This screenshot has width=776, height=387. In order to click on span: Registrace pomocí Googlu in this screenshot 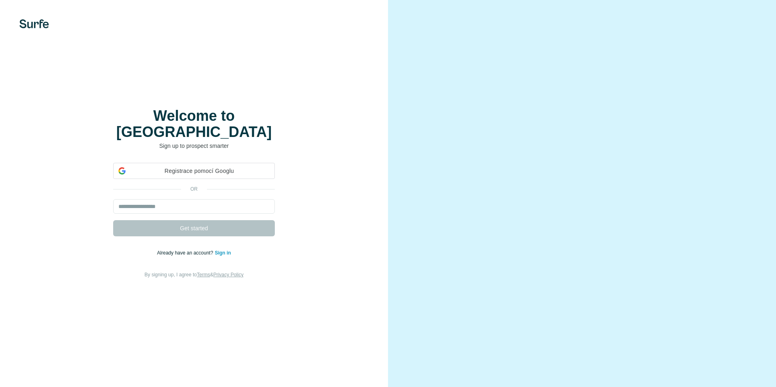, I will do `click(199, 171)`.